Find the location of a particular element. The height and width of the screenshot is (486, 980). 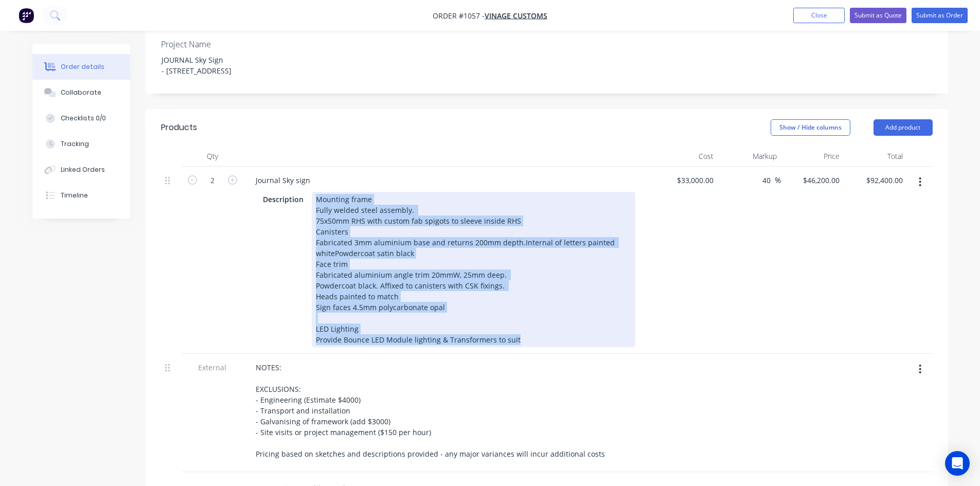

div: Price is located at coordinates (812, 157).